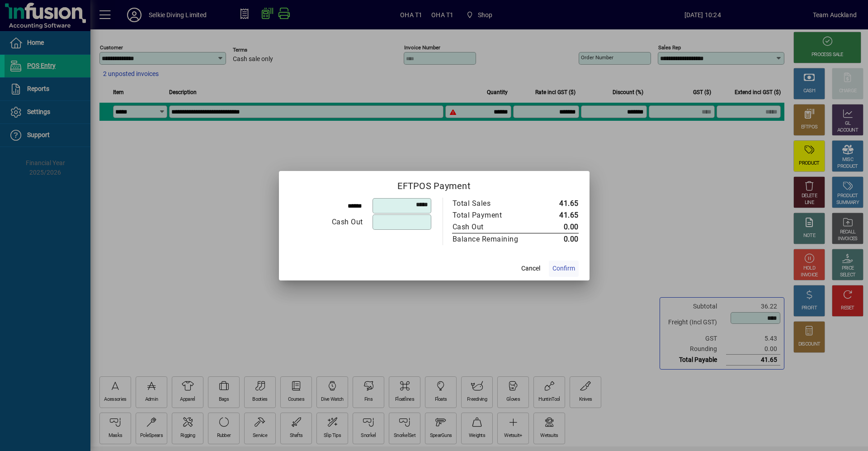  Describe the element at coordinates (434, 184) in the screenshot. I see `h2: EFTPOS Payment` at that location.